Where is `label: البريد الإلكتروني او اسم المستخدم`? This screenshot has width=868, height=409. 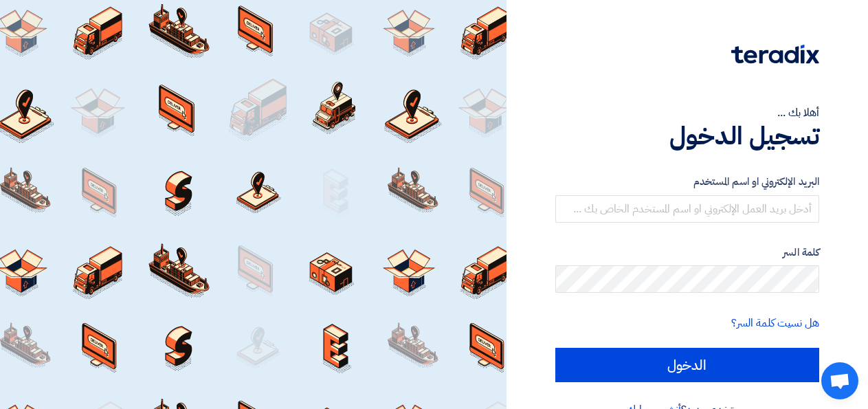 label: البريد الإلكتروني او اسم المستخدم is located at coordinates (687, 182).